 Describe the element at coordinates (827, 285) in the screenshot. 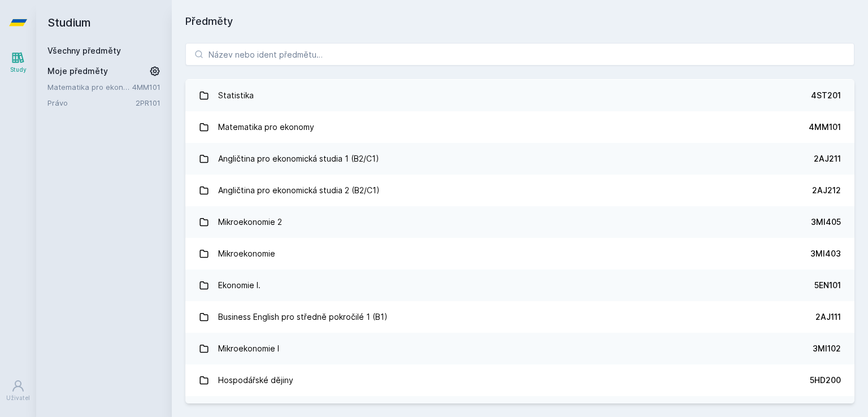

I see `div: 5EN101` at that location.